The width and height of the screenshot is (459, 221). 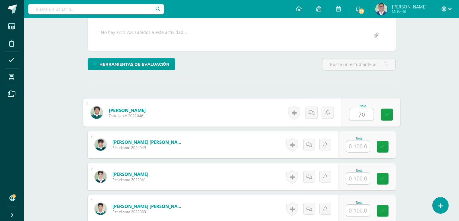 I want to click on span: Estudiante 2022041, so click(x=130, y=179).